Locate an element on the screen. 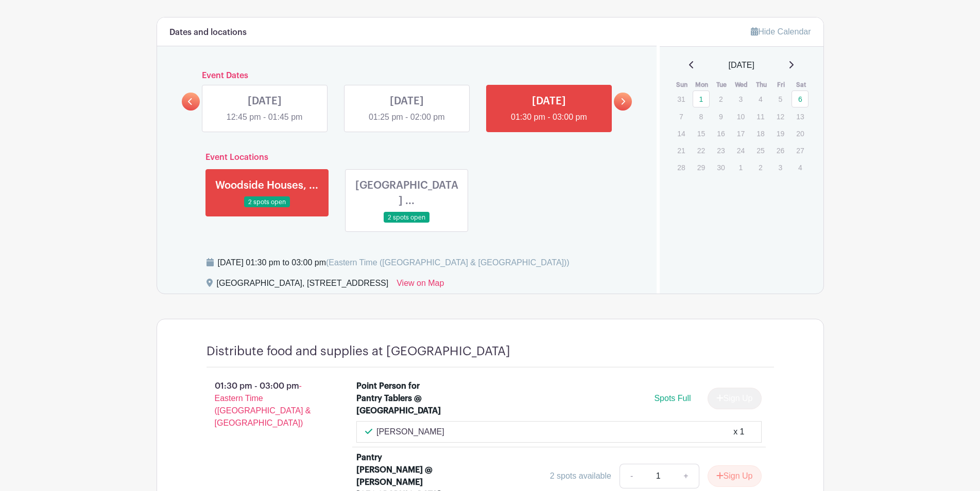 The height and width of the screenshot is (491, 980). h6: Dates and locations is located at coordinates (208, 32).